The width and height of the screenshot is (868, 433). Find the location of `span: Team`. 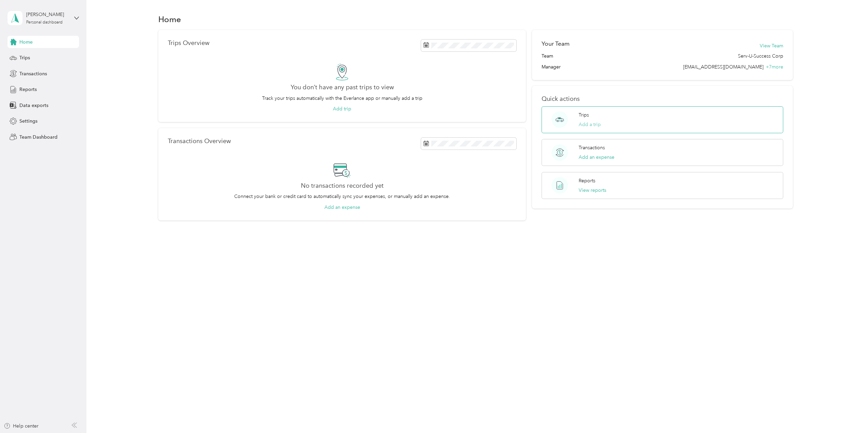

span: Team is located at coordinates (547, 56).